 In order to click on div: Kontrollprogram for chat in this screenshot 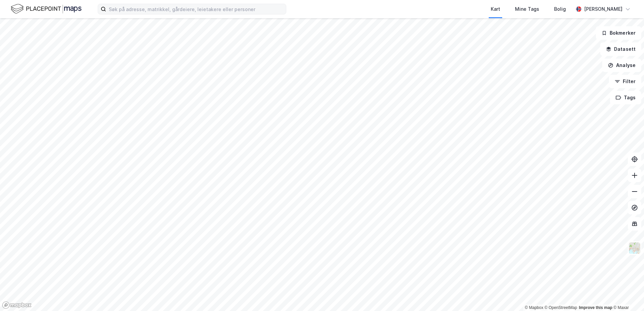, I will do `click(627, 295)`.